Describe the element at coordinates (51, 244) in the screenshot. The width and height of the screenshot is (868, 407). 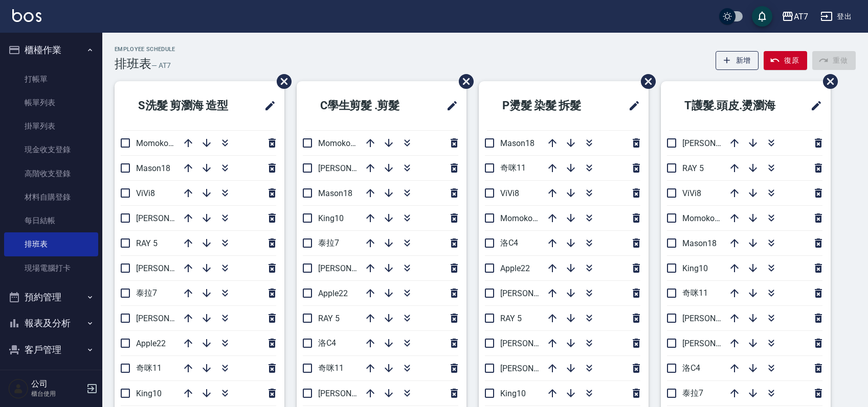
I see `a: 排班表` at that location.